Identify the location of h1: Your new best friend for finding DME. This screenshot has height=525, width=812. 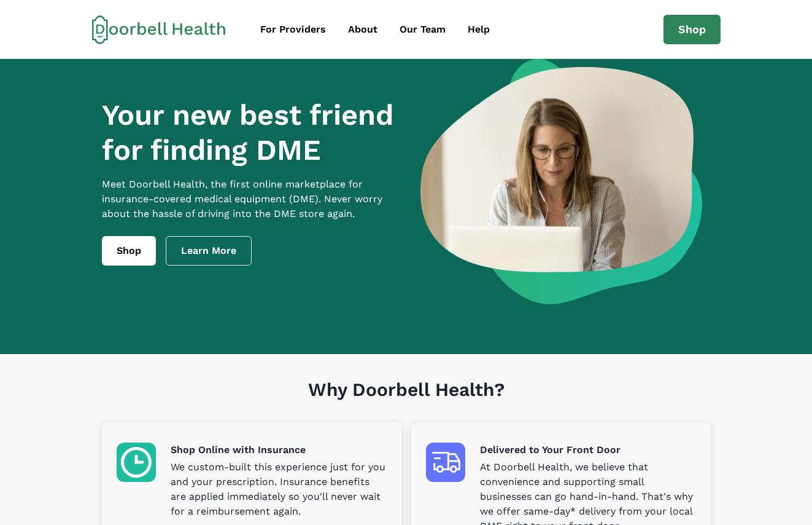
(251, 132).